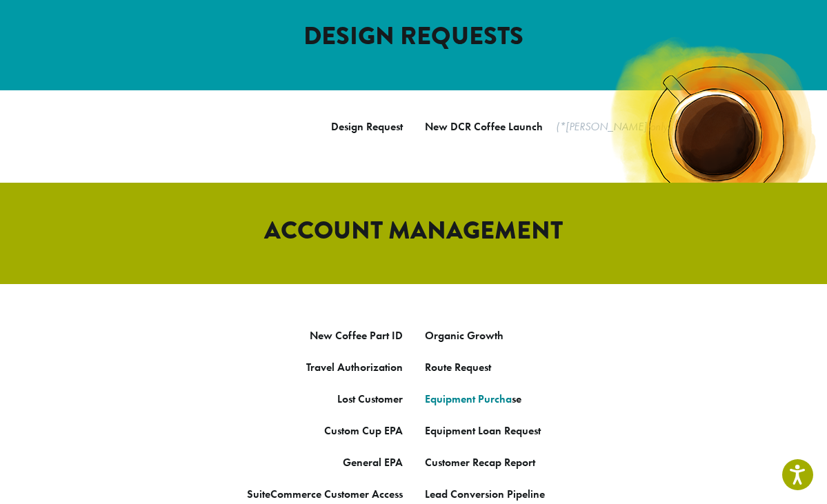 The image size is (827, 504). Describe the element at coordinates (468, 398) in the screenshot. I see `a: Equipment Purcha` at that location.